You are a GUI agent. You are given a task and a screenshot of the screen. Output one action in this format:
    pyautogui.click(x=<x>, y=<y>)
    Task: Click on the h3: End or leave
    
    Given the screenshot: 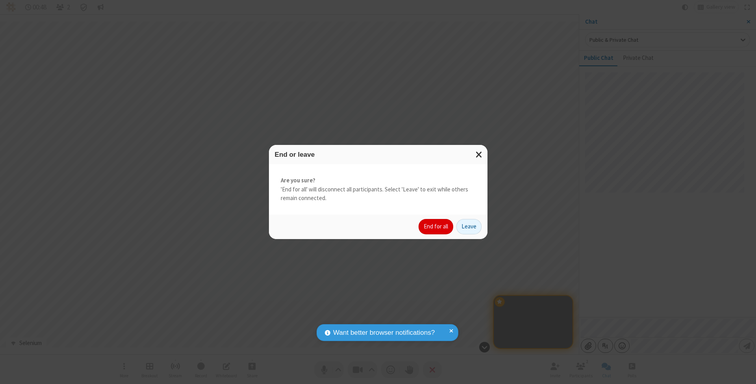 What is the action you would take?
    pyautogui.click(x=378, y=154)
    